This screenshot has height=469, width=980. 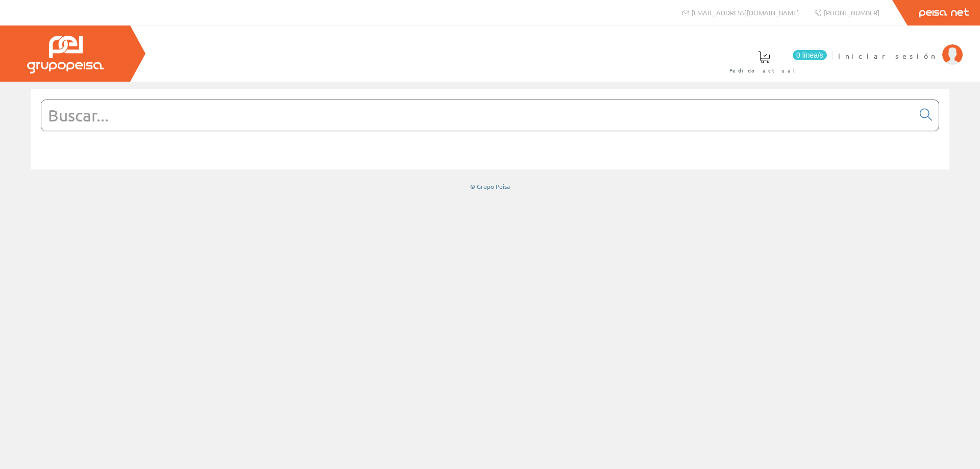 What do you see at coordinates (477, 115) in the screenshot?
I see `input: Buscar...` at bounding box center [477, 115].